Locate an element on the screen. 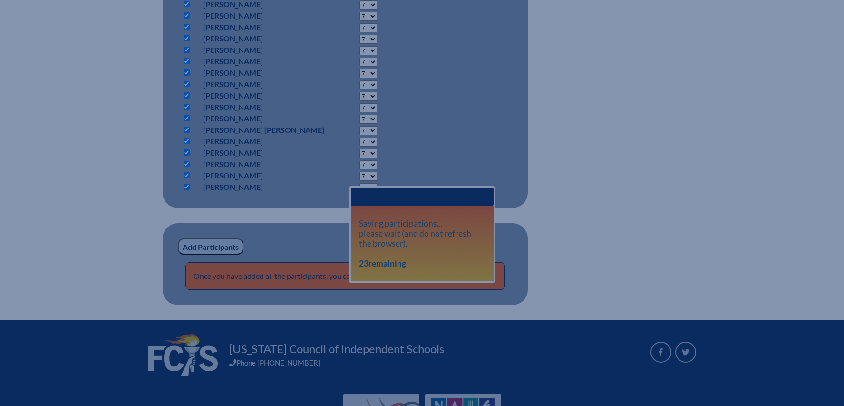  input: Add Participants is located at coordinates (211, 246).